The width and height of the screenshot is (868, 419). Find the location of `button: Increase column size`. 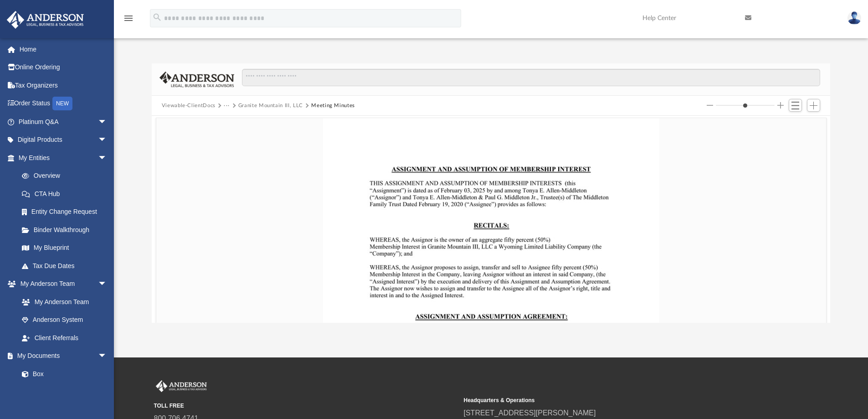

button: Increase column size is located at coordinates (780, 105).